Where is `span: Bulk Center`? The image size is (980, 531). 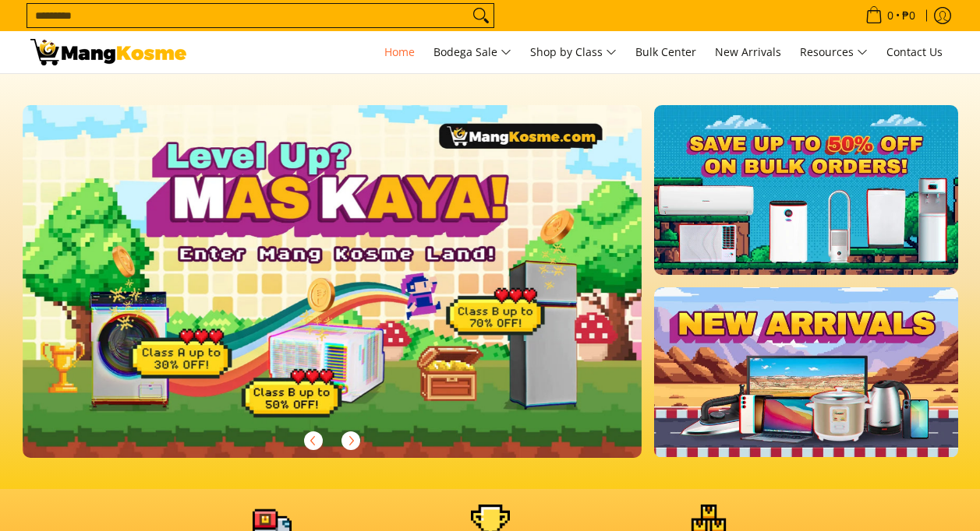 span: Bulk Center is located at coordinates (666, 52).